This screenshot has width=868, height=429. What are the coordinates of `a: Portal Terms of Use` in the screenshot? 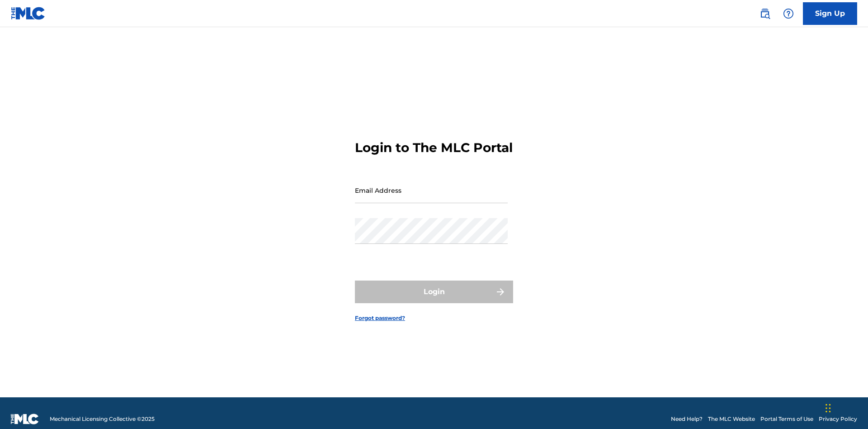 It's located at (787, 419).